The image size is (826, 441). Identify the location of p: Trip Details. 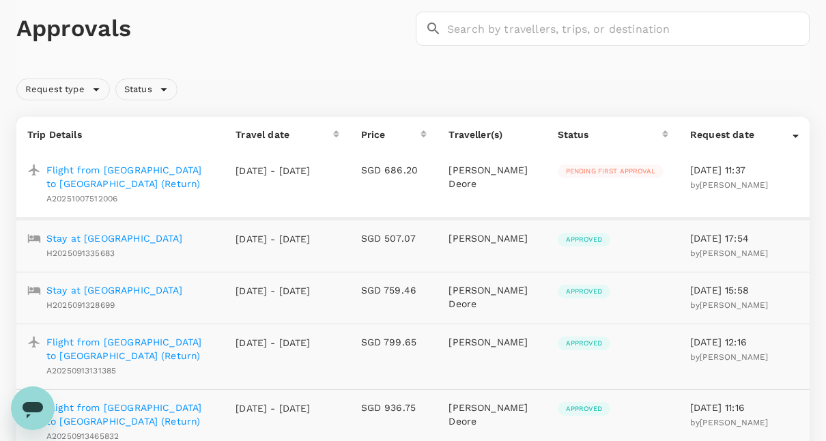
(120, 134).